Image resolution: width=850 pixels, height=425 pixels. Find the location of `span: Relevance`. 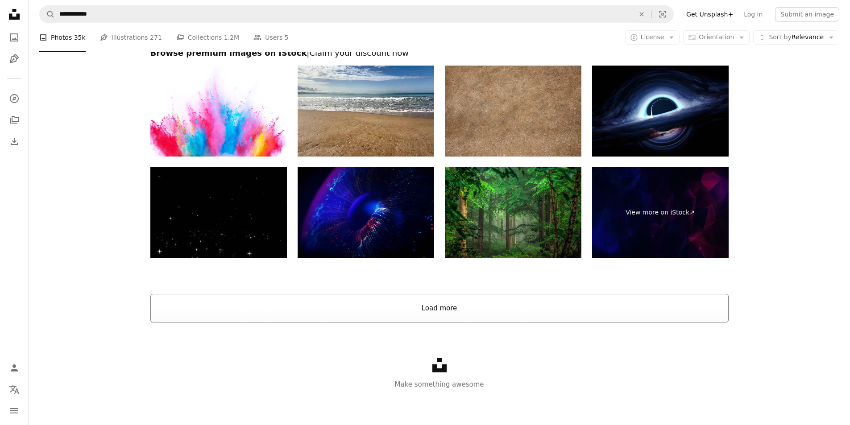

span: Relevance is located at coordinates (796, 37).